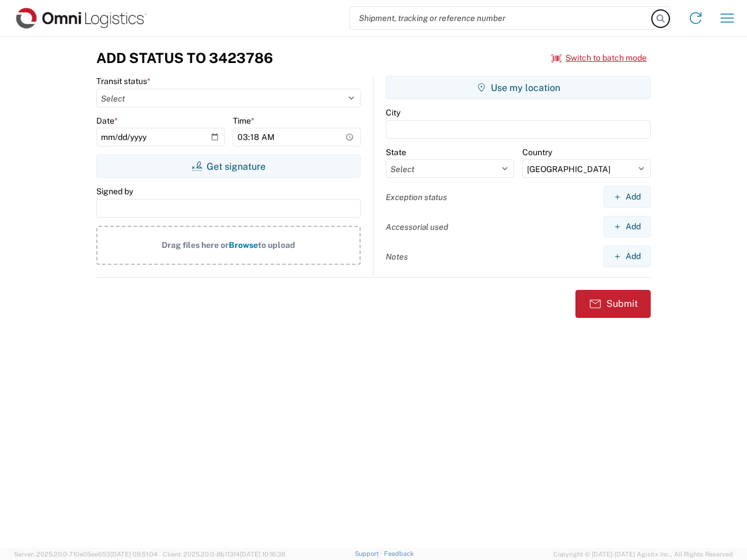 This screenshot has height=560, width=747. I want to click on span: Browse, so click(244, 245).